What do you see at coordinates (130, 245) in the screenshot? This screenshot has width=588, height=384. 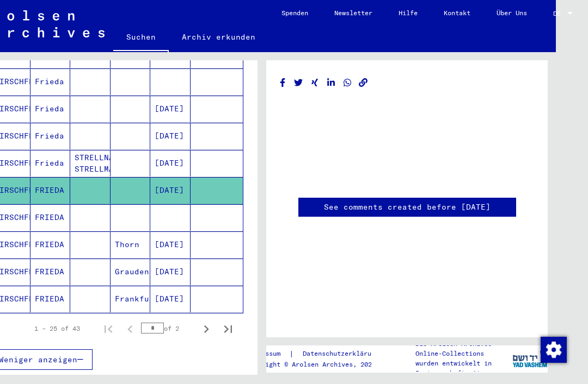 I see `mat-cell: Thorn` at bounding box center [130, 245].